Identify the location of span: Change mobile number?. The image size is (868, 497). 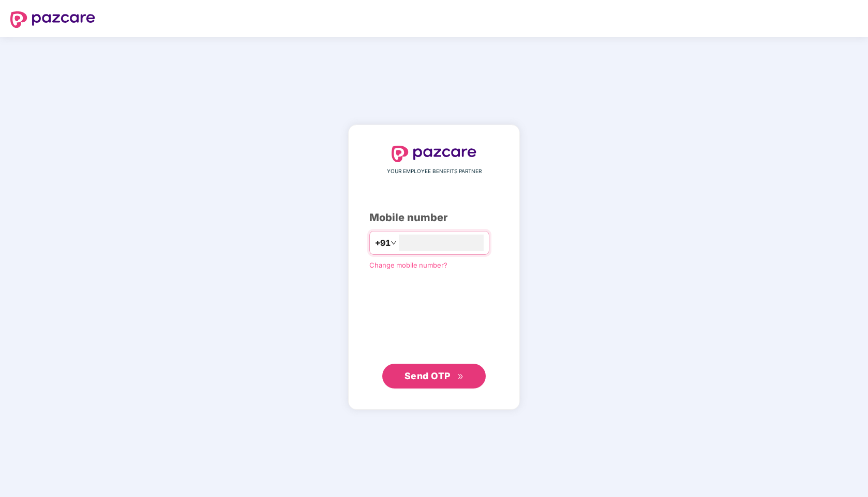
(408, 265).